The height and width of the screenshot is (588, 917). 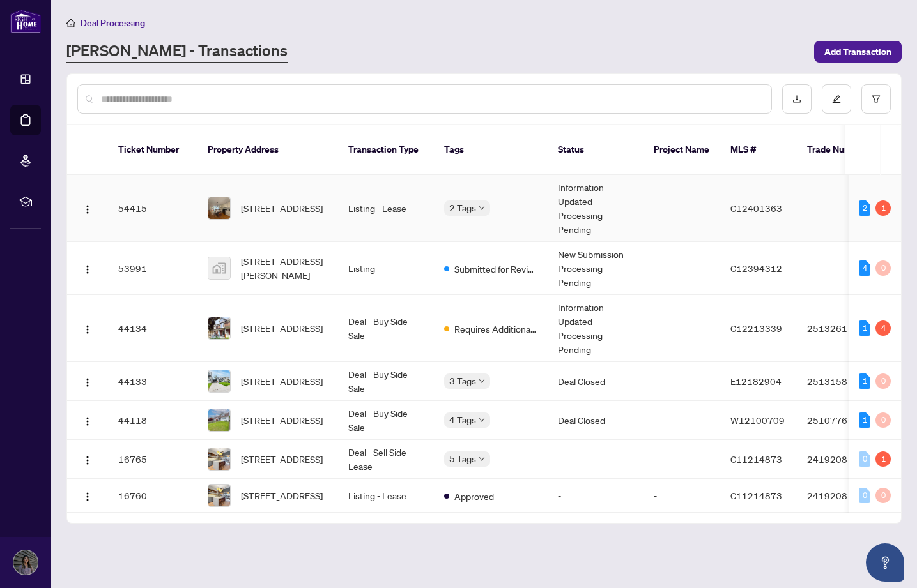 I want to click on span: home, so click(x=71, y=23).